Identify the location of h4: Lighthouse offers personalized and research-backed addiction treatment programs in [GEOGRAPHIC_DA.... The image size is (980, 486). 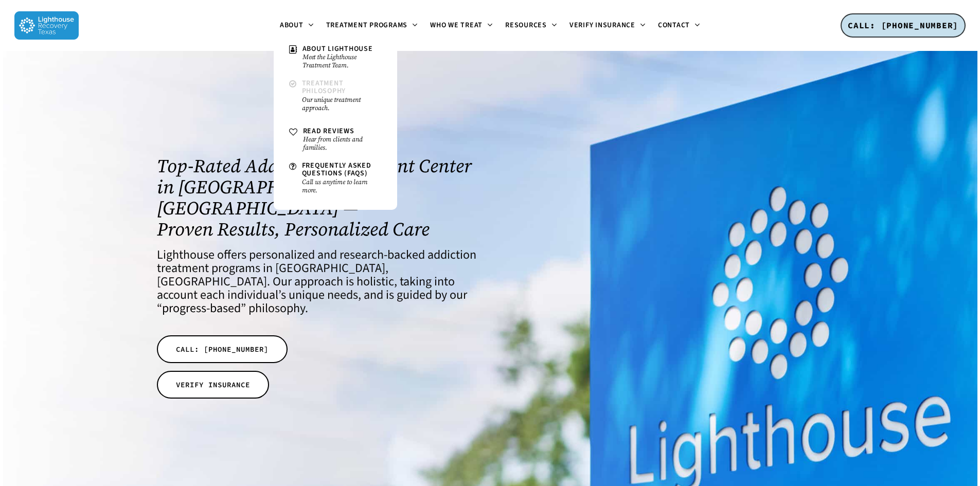
(316, 282).